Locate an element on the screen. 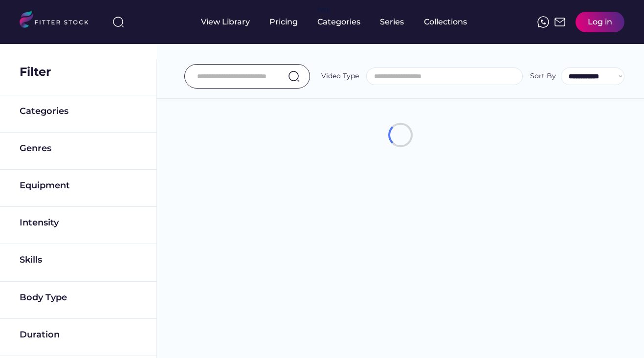 This screenshot has height=358, width=644. img: Frame%2051.svg is located at coordinates (560, 22).